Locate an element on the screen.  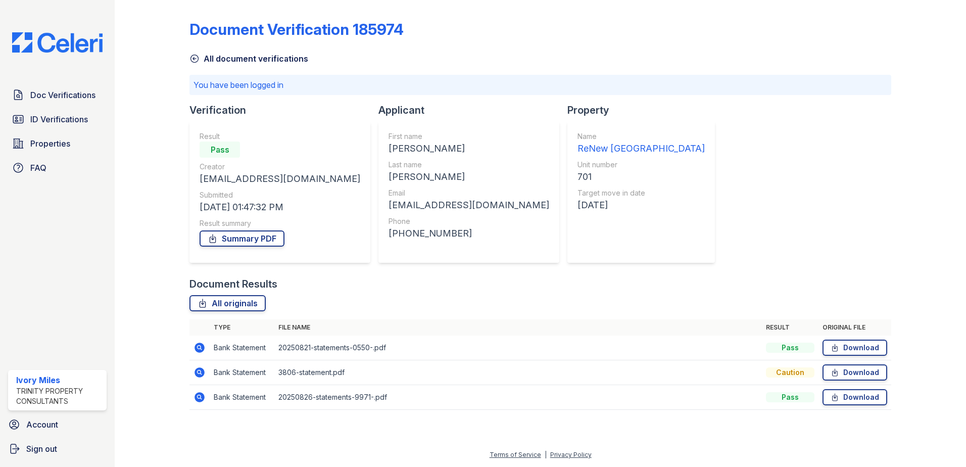
th: Type is located at coordinates (242, 328).